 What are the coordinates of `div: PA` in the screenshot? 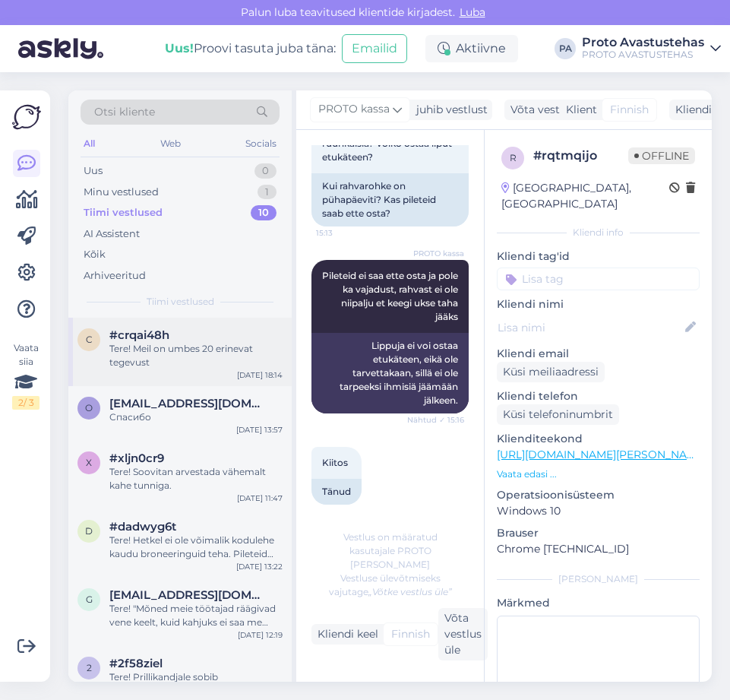 It's located at (566, 48).